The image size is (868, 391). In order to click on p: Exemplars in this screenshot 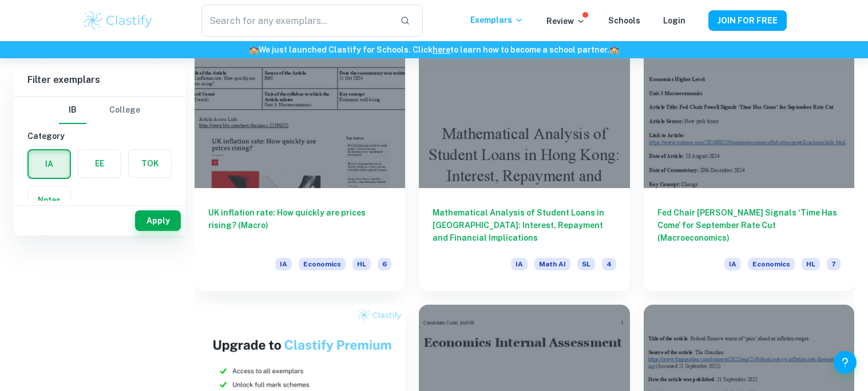, I will do `click(496, 20)`.